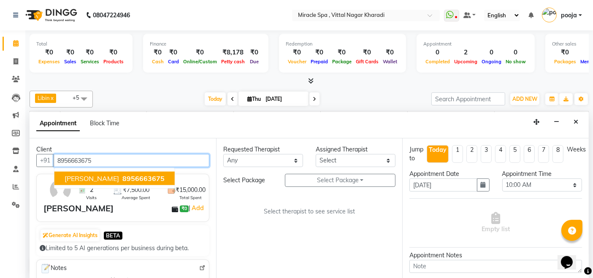  What do you see at coordinates (197, 208) in the screenshot?
I see `a: Add` at bounding box center [197, 208].